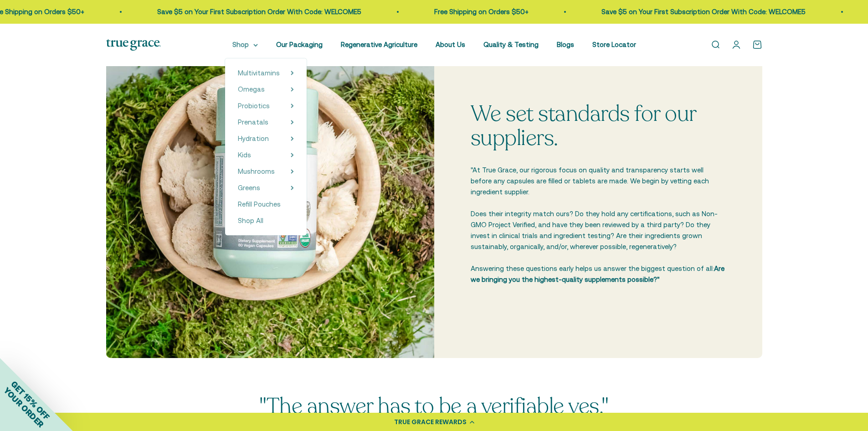 The height and width of the screenshot is (431, 868). Describe the element at coordinates (430, 422) in the screenshot. I see `div: TRUE GRACE REWARDS` at that location.